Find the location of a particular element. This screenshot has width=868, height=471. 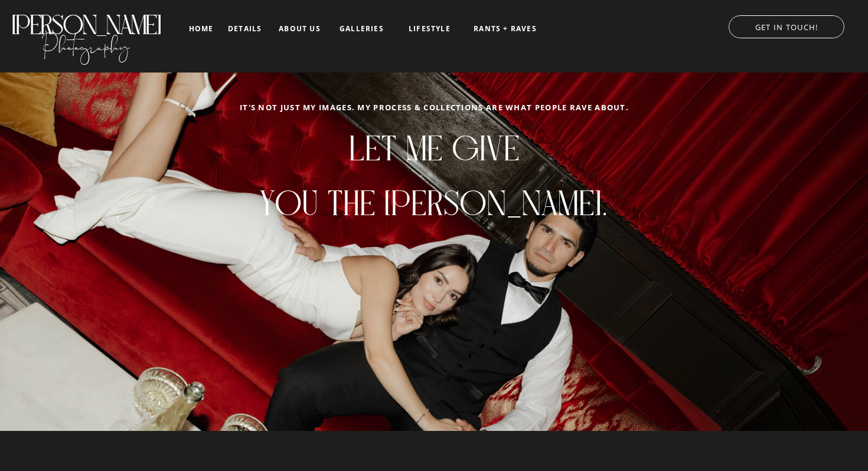

nav: RANTS + RAVES is located at coordinates (505, 29).